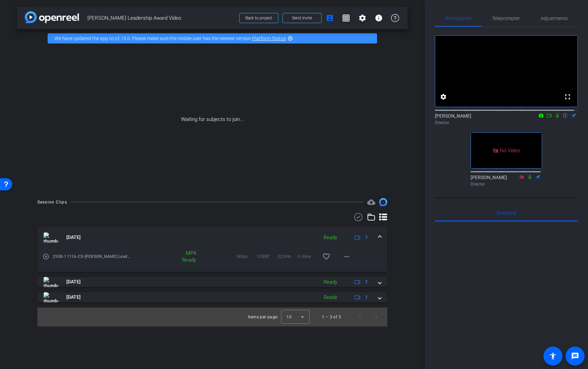  I want to click on button: Next page, so click(376, 317).